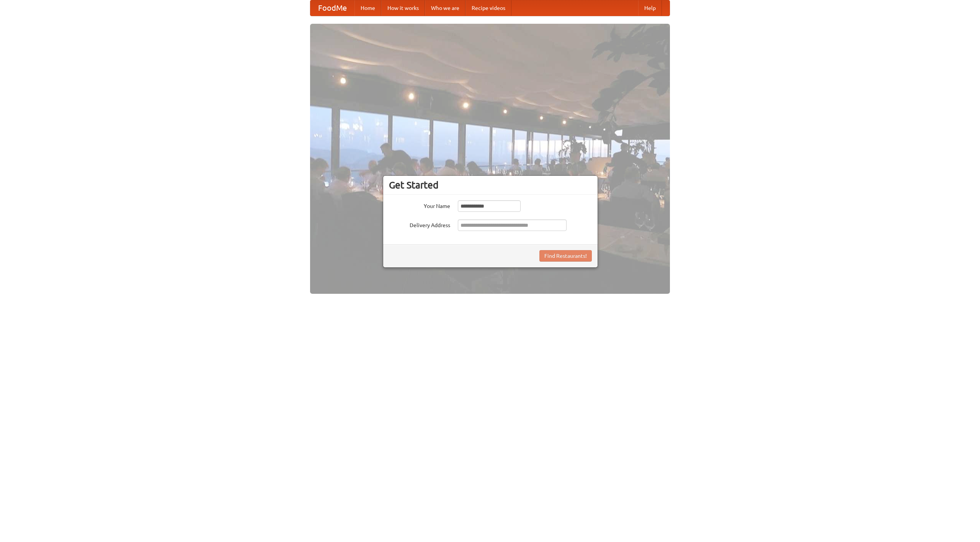 This screenshot has height=542, width=980. I want to click on h3: Get Started, so click(490, 185).